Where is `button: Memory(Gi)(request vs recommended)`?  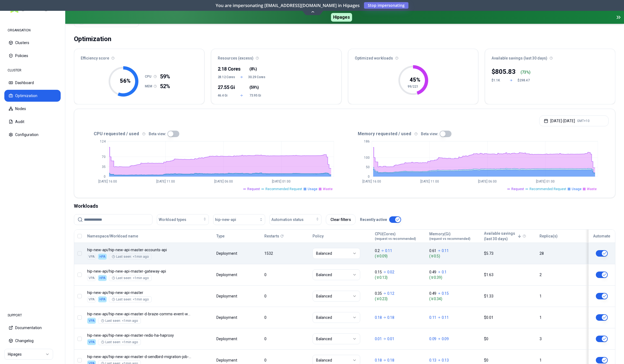 button: Memory(Gi)(request vs recommended) is located at coordinates (450, 236).